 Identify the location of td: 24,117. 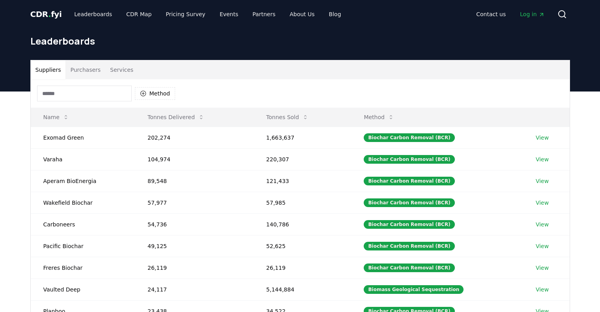
(194, 289).